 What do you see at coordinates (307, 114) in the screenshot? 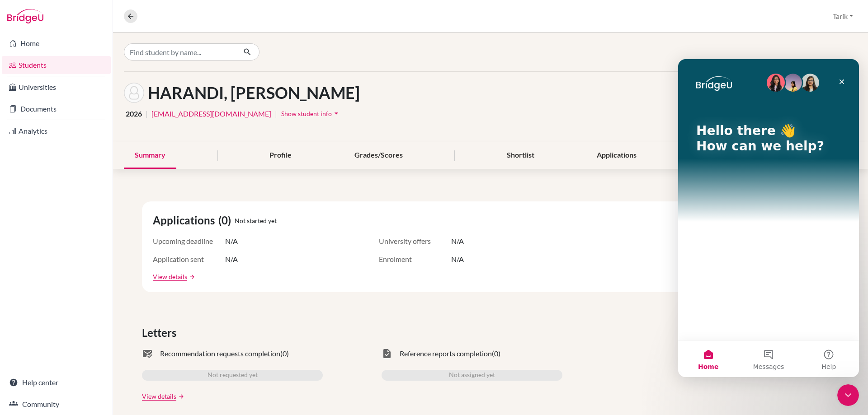
I see `span: Show student info` at bounding box center [307, 114].